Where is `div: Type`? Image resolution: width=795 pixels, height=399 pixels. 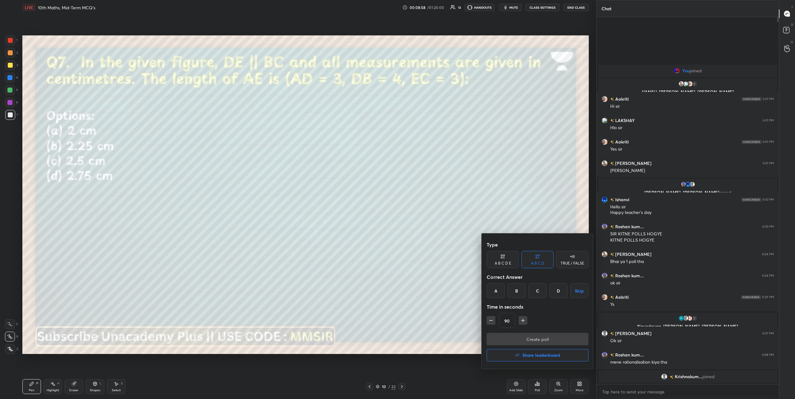
div: Type is located at coordinates (537, 245).